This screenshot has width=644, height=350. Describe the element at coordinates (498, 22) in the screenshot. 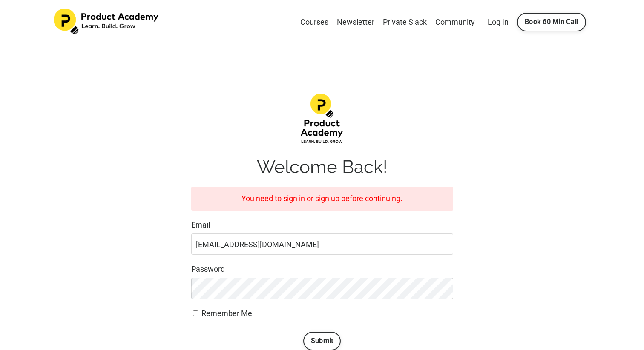

I see `a: Log In` at that location.